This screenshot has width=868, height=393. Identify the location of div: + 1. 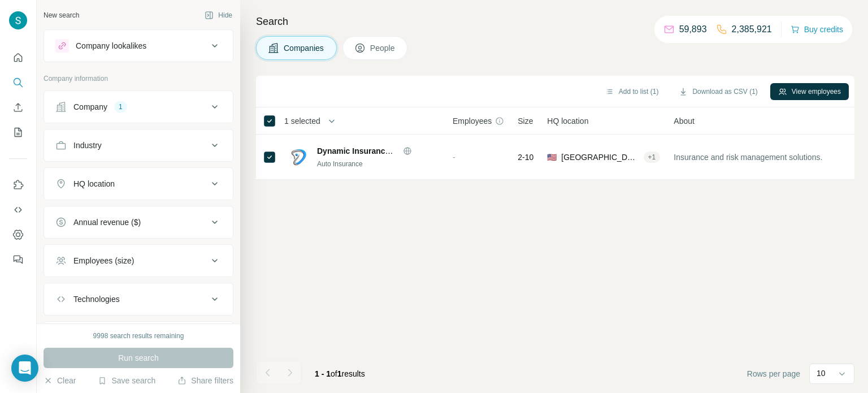
(652, 157).